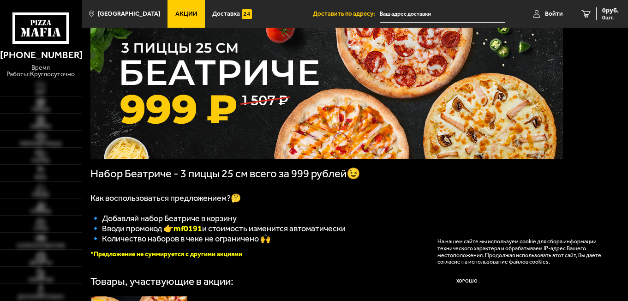  What do you see at coordinates (346, 14) in the screenshot?
I see `span: Доставить по адресу:` at bounding box center [346, 14].